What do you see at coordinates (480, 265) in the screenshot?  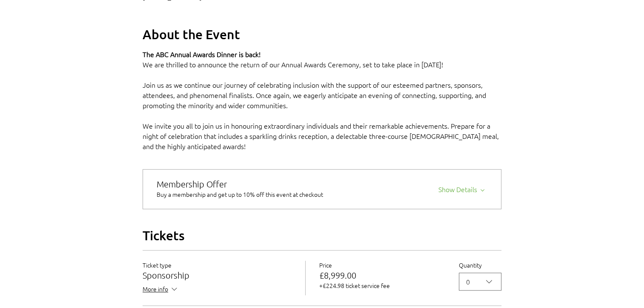 I see `label: Quantity` at bounding box center [480, 265].